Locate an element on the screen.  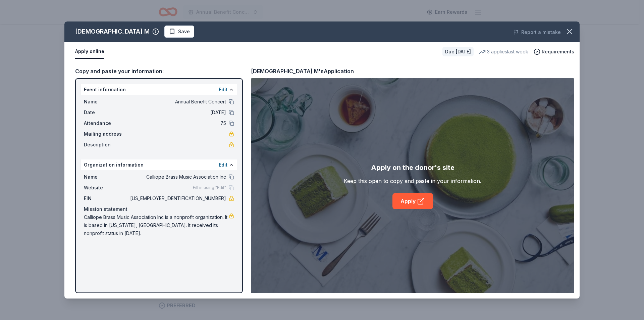
span: 75 is located at coordinates (178, 123).